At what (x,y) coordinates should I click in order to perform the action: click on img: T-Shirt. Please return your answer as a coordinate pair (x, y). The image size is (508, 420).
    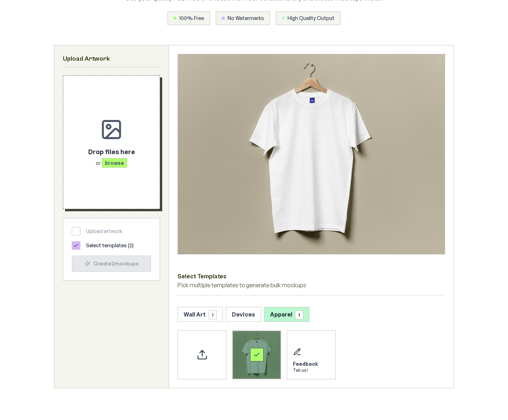
    Looking at the image, I should click on (311, 154).